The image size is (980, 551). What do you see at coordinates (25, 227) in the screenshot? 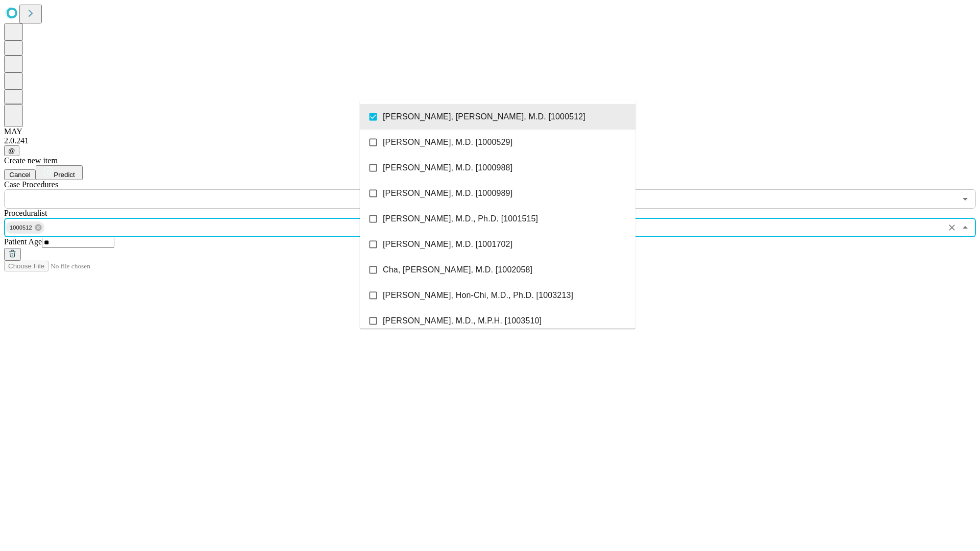
I see `div: 1000512` at bounding box center [25, 227].